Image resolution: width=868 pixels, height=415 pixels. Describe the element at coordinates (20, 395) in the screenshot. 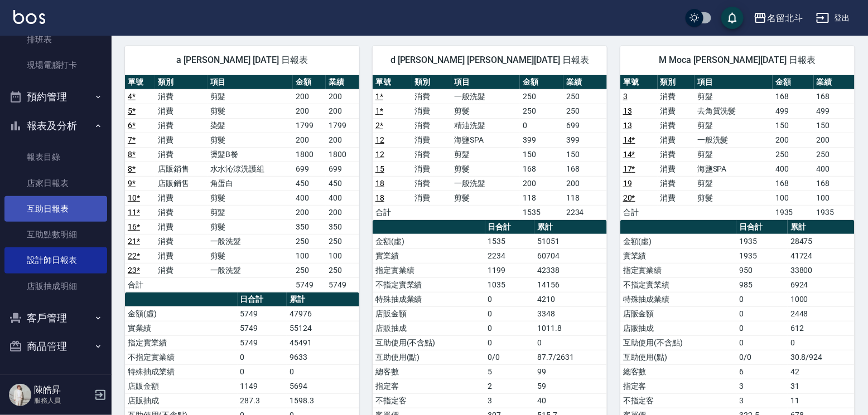

I see `img: Person` at that location.